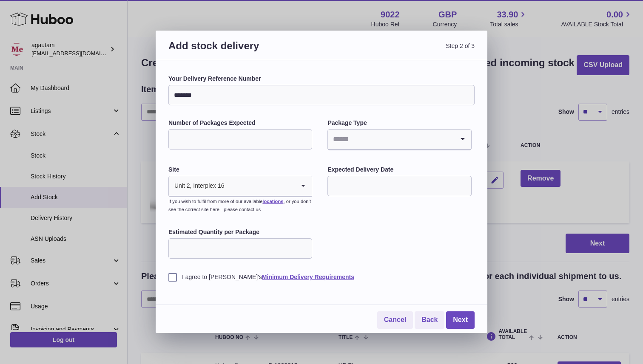 This screenshot has height=364, width=643. What do you see at coordinates (240, 169) in the screenshot?
I see `label: Site` at bounding box center [240, 169].